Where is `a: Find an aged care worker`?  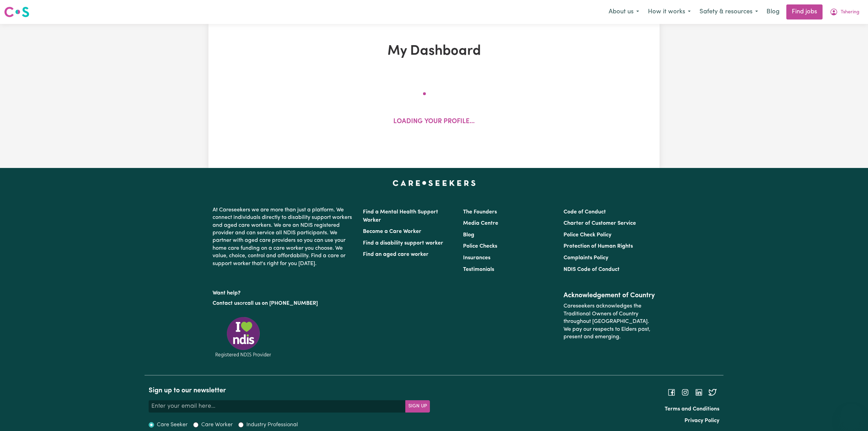 a: Find an aged care worker is located at coordinates (396, 254).